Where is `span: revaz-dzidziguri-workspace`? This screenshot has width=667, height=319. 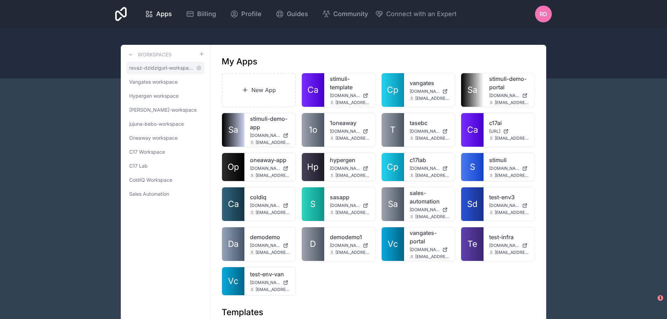
span: revaz-dzidziguri-workspace is located at coordinates (161, 68).